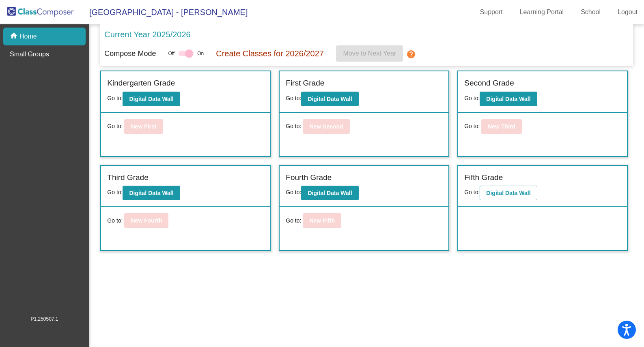 This screenshot has width=644, height=347. Describe the element at coordinates (326, 126) in the screenshot. I see `b: New Second` at that location.